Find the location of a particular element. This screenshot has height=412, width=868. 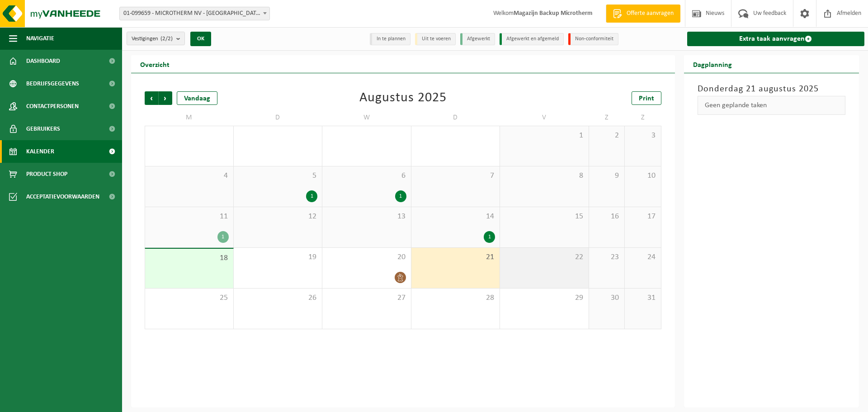

li: Uit te voeren is located at coordinates (436, 39).